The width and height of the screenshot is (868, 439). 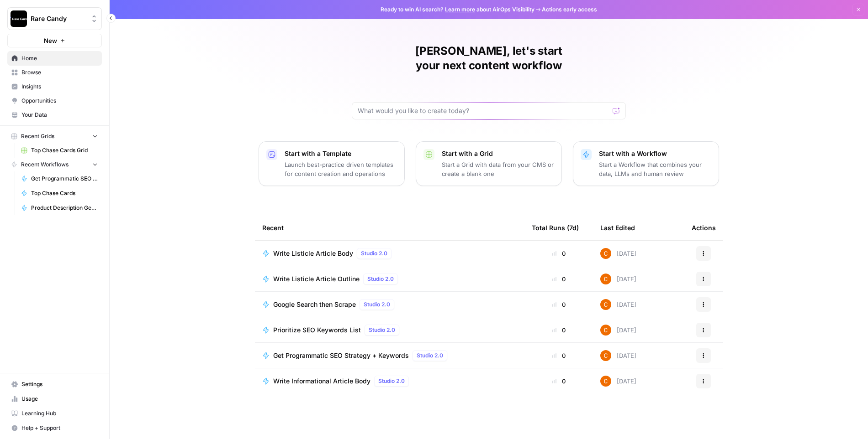 I want to click on button: Recent Workflows, so click(x=54, y=165).